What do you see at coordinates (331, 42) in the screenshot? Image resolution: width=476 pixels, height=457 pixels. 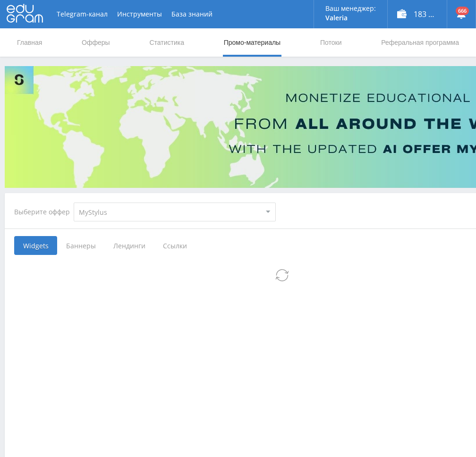 I see `a: Потоки` at bounding box center [331, 42].